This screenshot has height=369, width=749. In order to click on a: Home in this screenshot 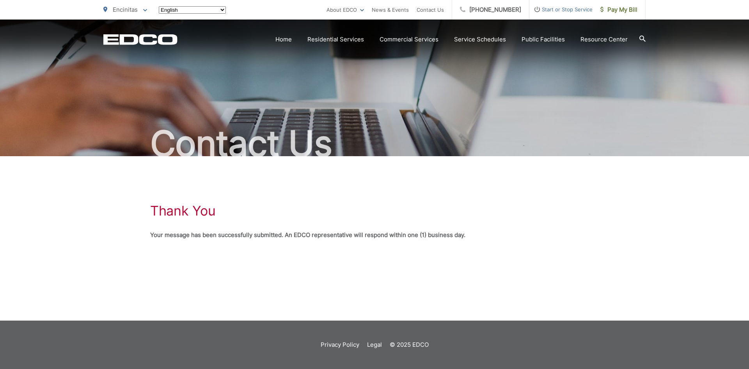, I will do `click(284, 39)`.